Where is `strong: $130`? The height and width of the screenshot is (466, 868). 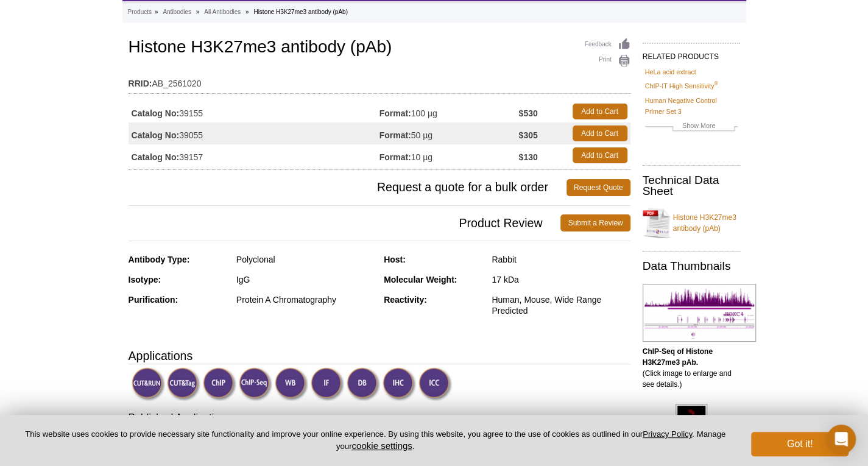
strong: $130 is located at coordinates (528, 157).